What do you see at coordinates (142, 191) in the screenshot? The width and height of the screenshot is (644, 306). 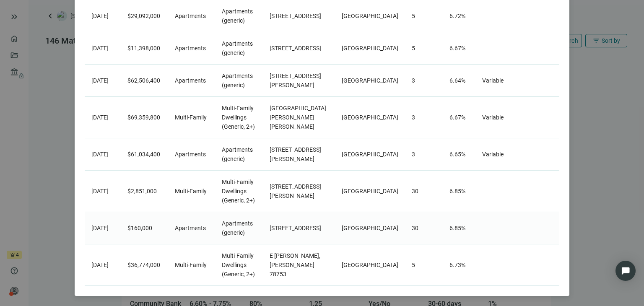 I see `span: $2,851,000` at bounding box center [142, 191].